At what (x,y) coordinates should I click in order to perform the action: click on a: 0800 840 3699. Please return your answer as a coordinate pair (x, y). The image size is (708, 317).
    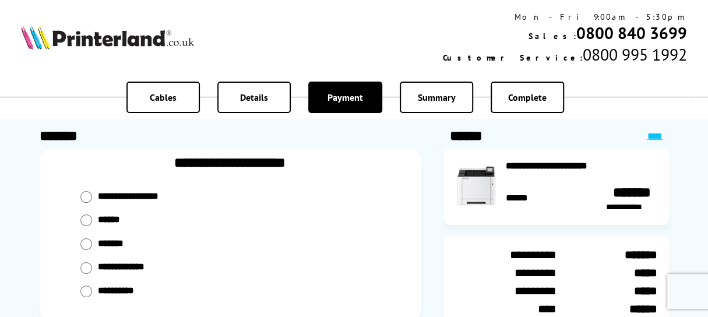
    Looking at the image, I should click on (632, 33).